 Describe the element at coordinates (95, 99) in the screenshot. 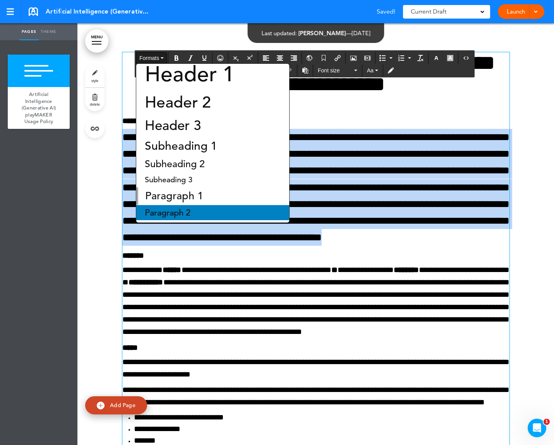

I see `a: delete` at that location.